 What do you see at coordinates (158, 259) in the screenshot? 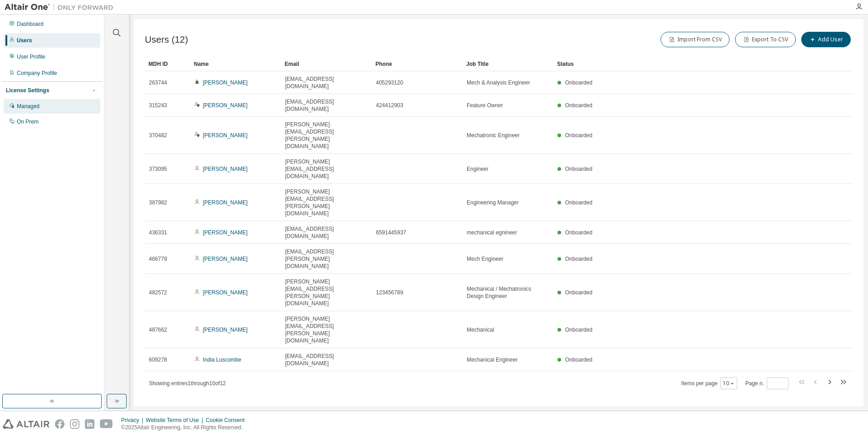
I see `span: 466779` at bounding box center [158, 259].